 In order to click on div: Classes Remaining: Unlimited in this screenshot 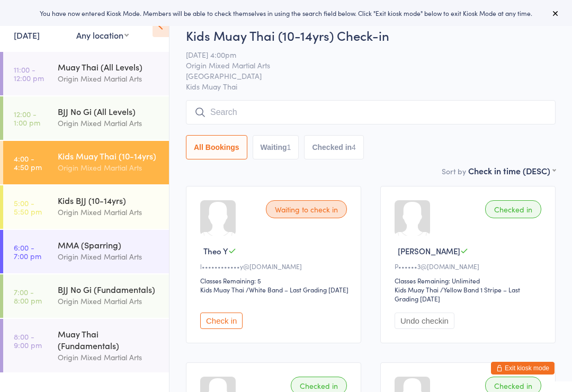, I will do `click(469, 280)`.